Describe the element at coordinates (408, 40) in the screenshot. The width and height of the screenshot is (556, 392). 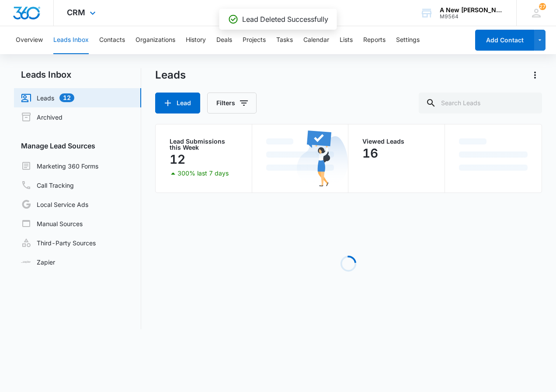
I see `button: Settings` at that location.